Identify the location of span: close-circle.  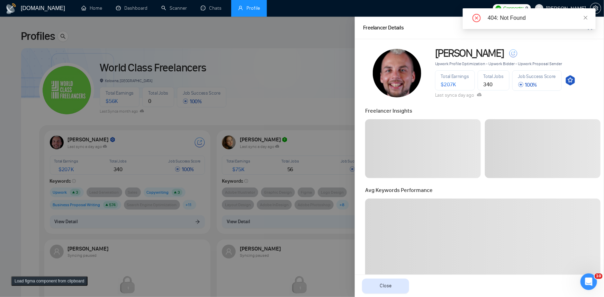
(477, 18).